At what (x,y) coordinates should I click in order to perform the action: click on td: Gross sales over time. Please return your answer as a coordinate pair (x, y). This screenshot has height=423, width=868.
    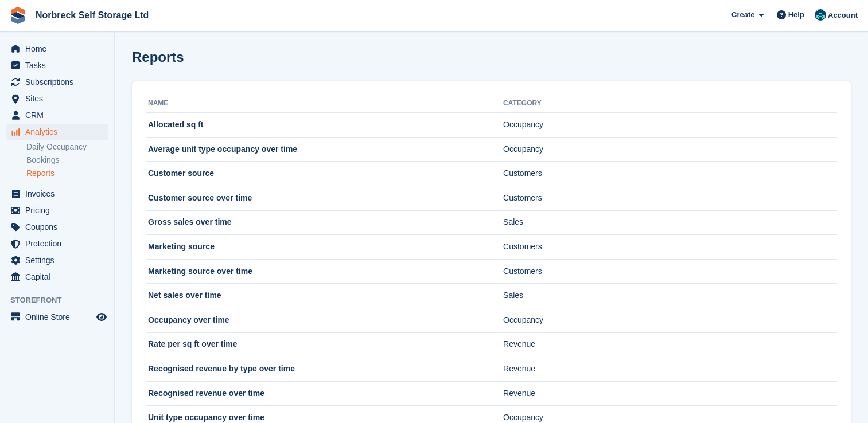
    Looking at the image, I should click on (324, 222).